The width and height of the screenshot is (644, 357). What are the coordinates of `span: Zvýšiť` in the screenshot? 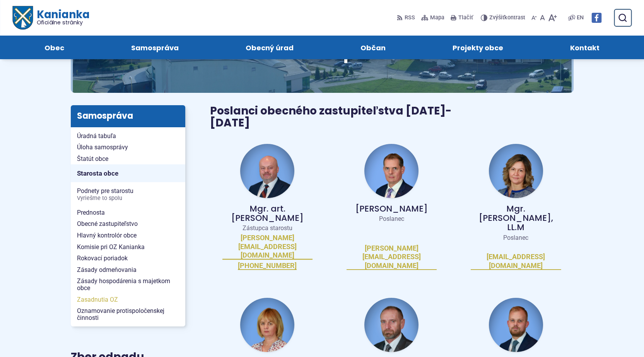 It's located at (497, 18).